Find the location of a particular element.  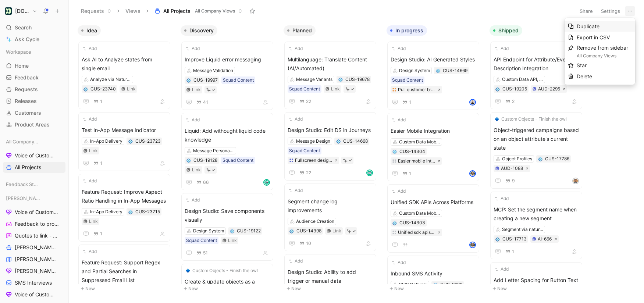

div: All Company Views is located at coordinates (604, 56).